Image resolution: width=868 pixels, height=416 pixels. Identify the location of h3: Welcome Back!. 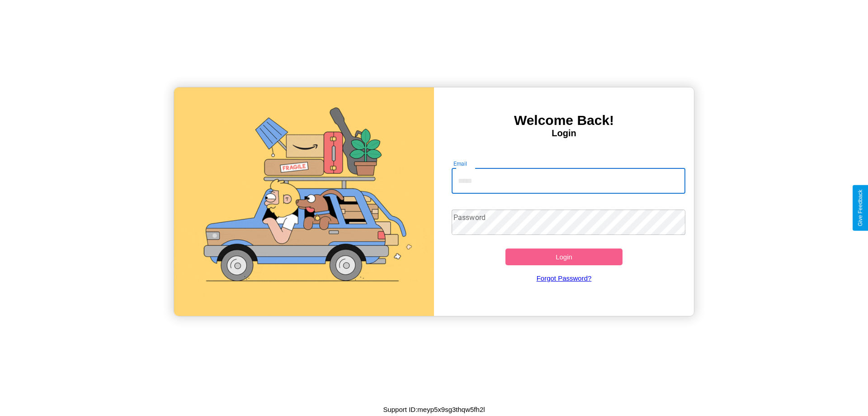
(564, 120).